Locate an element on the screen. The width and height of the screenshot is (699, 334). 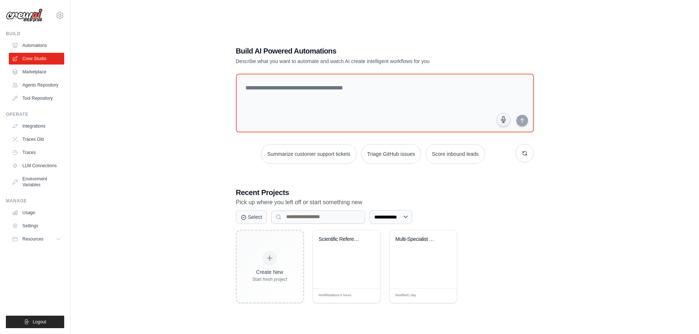
h3: Recent Projects is located at coordinates (385, 193).